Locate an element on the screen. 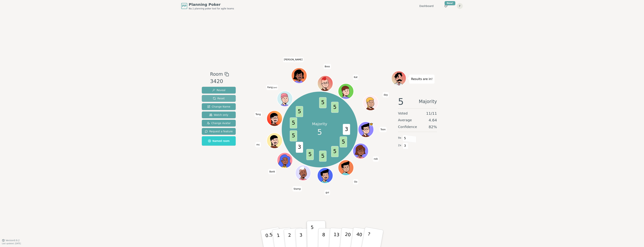 Image resolution: width=644 pixels, height=247 pixels. span: Room is located at coordinates (217, 74).